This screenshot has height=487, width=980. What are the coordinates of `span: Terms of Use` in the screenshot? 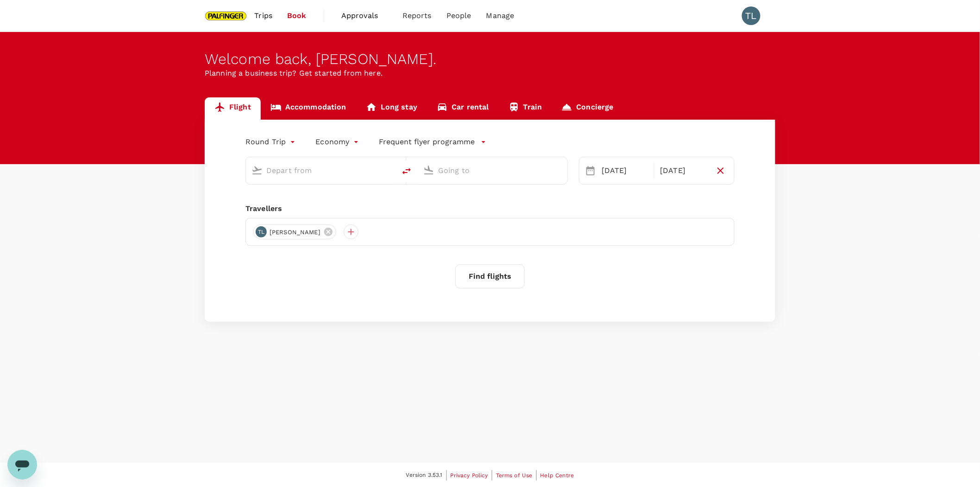 It's located at (514, 475).